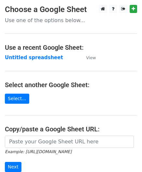  What do you see at coordinates (17, 98) in the screenshot?
I see `a: Select...` at bounding box center [17, 98].